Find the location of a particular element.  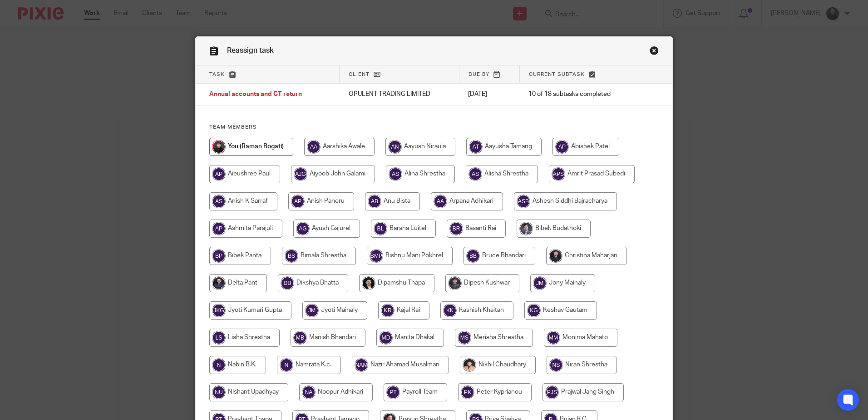

p: OPULENT TRADING LIMITED is located at coordinates (400, 94).